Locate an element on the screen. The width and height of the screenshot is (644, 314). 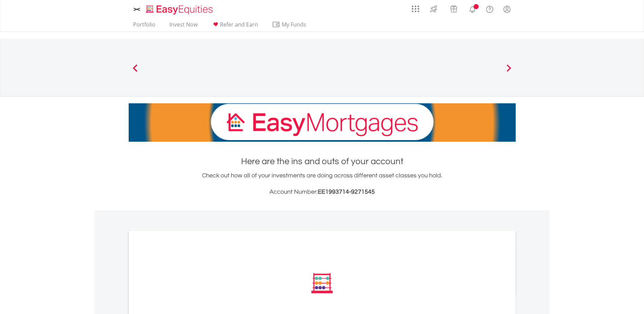
span: Refer and Earn is located at coordinates (239, 25).